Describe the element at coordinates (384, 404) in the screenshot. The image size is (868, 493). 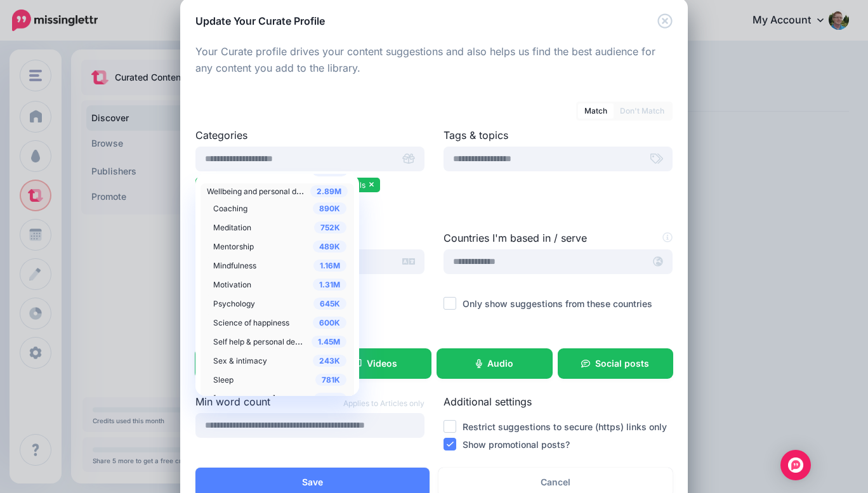
I see `span: Applies to Articles only` at that location.